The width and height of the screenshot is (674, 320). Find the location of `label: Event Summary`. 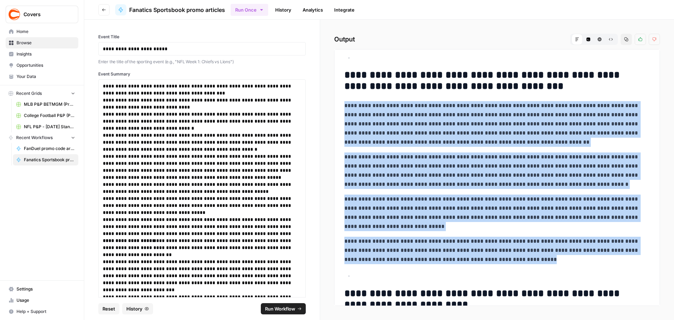

label: Event Summary is located at coordinates (202, 74).